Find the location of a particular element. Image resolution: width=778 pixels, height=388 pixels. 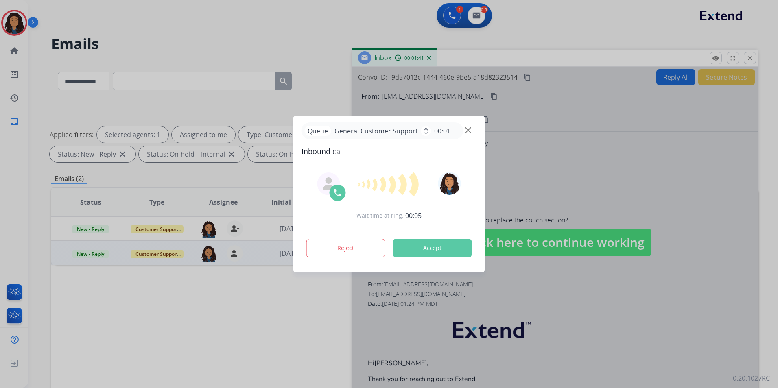

img: avatar is located at coordinates (449, 184).